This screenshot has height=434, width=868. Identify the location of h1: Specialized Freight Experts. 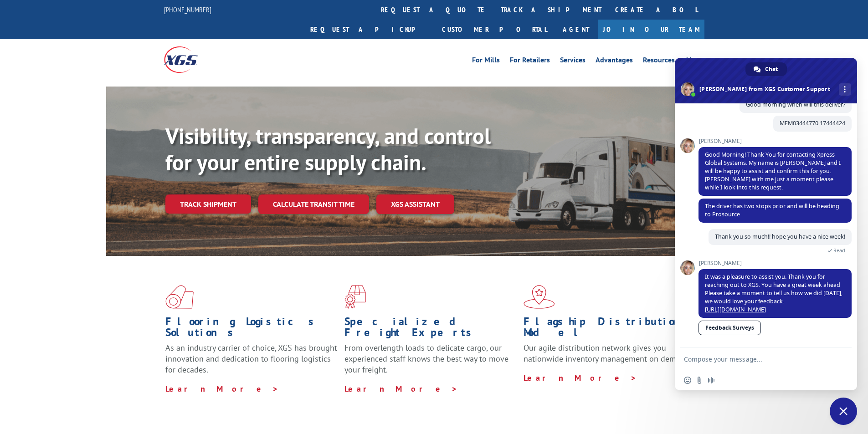
(430, 330).